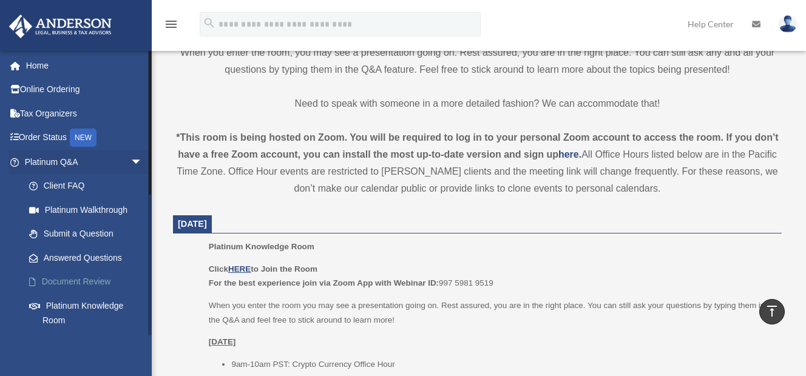 This screenshot has width=806, height=376. What do you see at coordinates (84, 66) in the screenshot?
I see `a: Home` at bounding box center [84, 66].